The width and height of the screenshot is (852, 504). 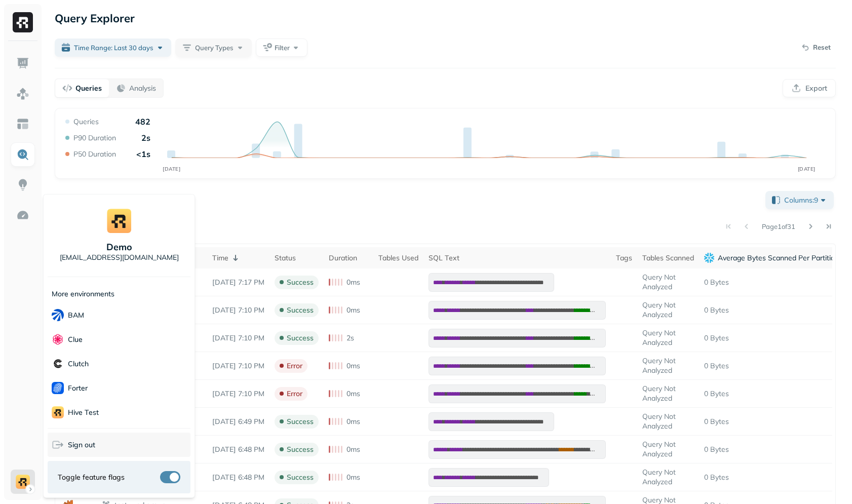 I want to click on img: Hive Test, so click(x=58, y=412).